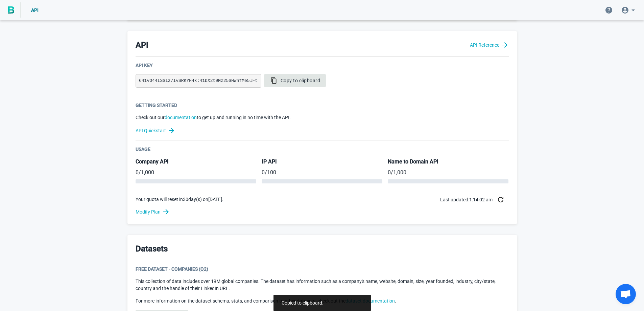 The width and height of the screenshot is (644, 311). I want to click on a: Open chat, so click(626, 294).